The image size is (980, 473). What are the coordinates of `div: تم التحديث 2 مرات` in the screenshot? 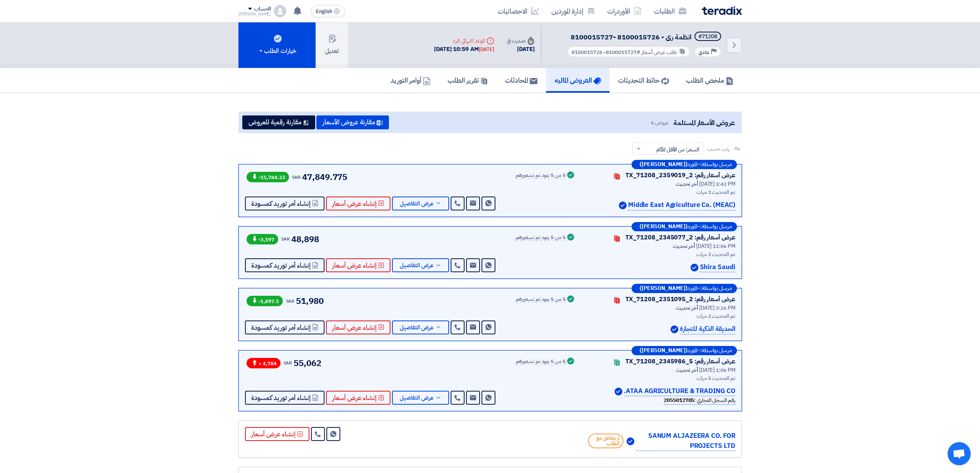 It's located at (661, 315).